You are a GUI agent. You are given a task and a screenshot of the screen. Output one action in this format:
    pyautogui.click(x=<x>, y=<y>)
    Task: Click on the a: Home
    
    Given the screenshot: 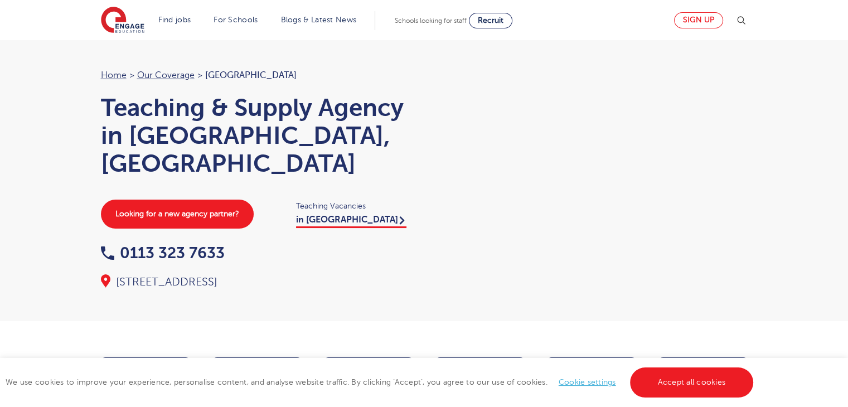 What is the action you would take?
    pyautogui.click(x=114, y=75)
    